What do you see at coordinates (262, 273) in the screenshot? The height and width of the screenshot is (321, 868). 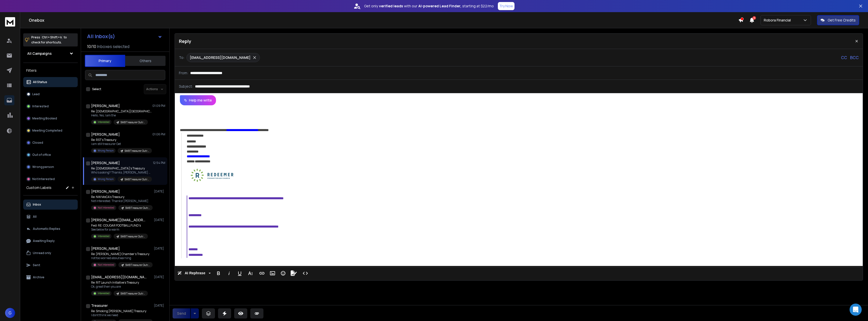 I see `button: Insert Link (Ctrl+K)` at bounding box center [262, 273].